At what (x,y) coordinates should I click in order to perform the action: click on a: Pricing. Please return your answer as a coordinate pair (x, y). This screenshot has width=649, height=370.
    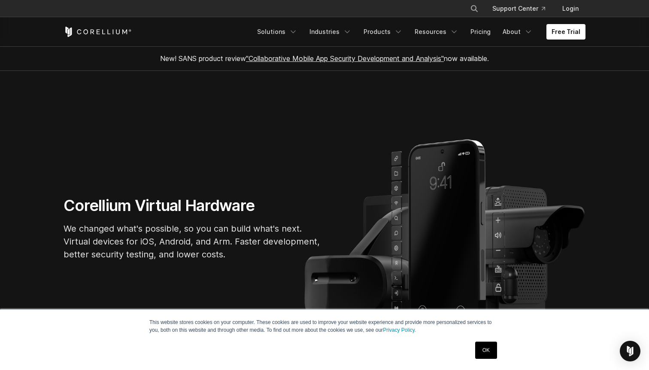
    Looking at the image, I should click on (480, 32).